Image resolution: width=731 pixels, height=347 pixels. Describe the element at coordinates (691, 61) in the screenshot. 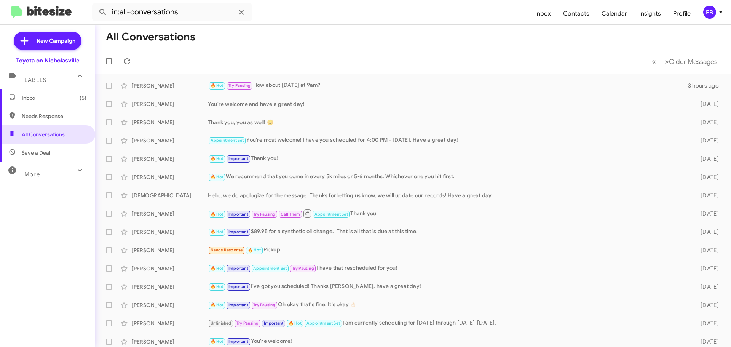

I see `button: Next` at that location.